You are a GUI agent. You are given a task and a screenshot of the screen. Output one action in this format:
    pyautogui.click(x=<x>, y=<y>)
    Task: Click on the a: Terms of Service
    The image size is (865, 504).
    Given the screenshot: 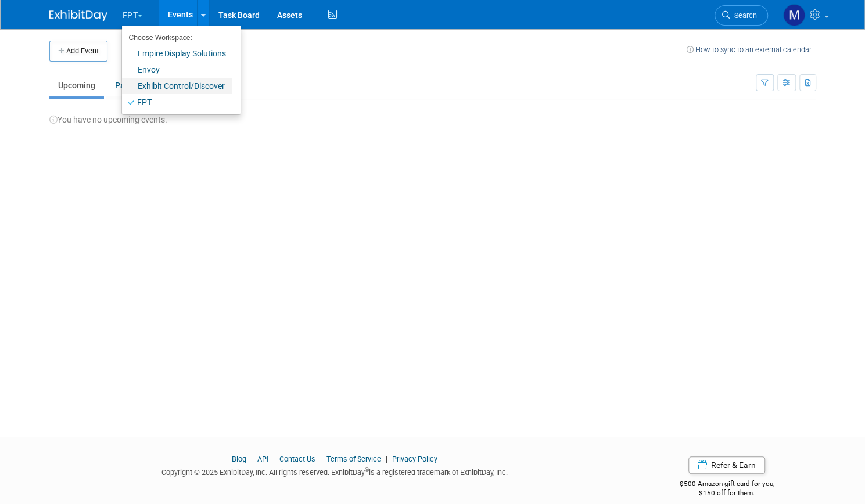 What is the action you would take?
    pyautogui.click(x=353, y=458)
    